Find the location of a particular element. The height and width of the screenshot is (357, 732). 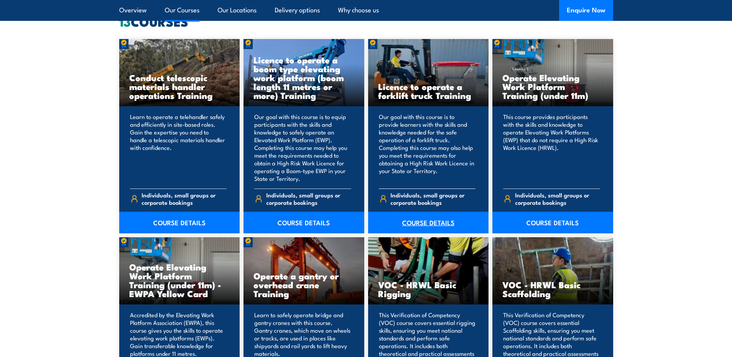

p: Our goal with this course is to provide learners with the skills and knowledge needed for the saf... is located at coordinates (427, 147).